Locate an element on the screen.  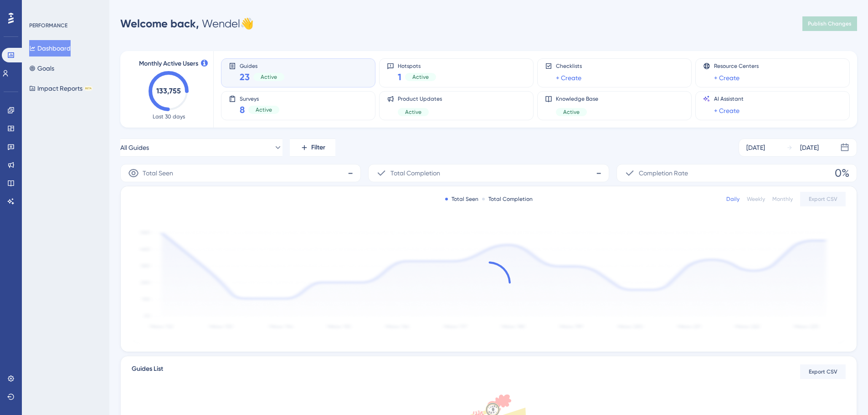
button: Filter is located at coordinates (312, 148).